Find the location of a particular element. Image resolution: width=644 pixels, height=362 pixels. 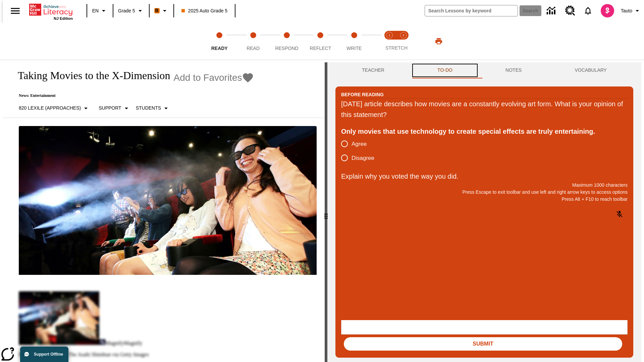

button: Scaffolds, Support is located at coordinates (114, 108).